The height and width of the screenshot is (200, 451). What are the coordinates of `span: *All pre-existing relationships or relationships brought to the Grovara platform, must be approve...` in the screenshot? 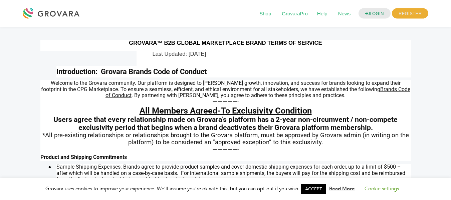 It's located at (225, 138).